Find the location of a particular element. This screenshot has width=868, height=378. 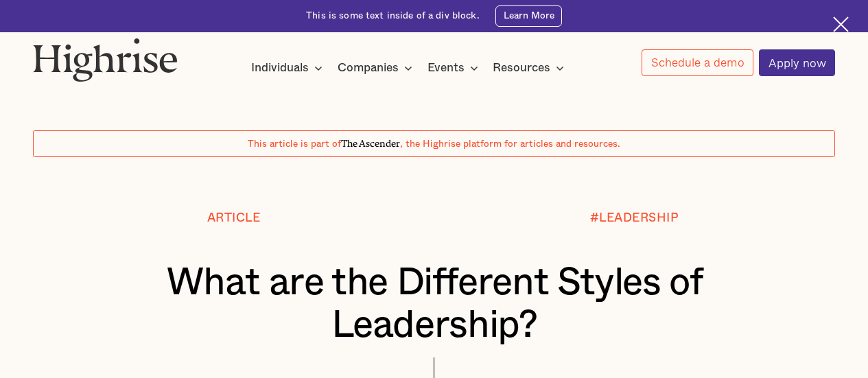

div: Article is located at coordinates (234, 218).